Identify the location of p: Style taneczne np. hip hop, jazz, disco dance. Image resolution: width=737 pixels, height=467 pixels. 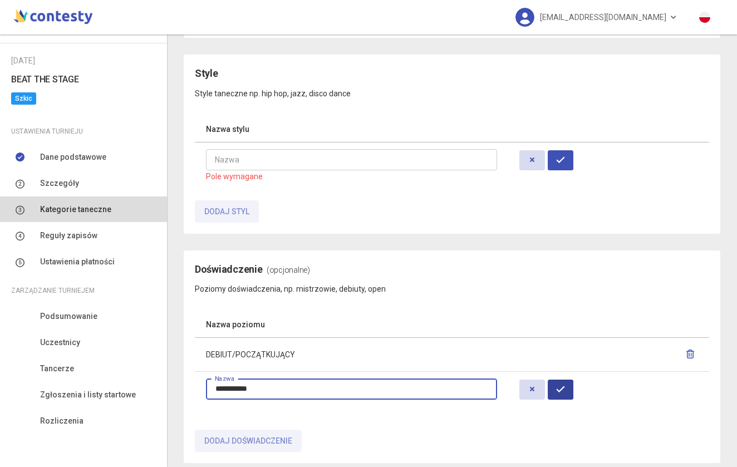
(452, 91).